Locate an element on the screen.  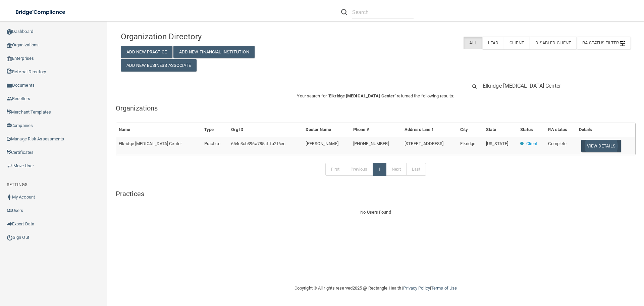
th: City is located at coordinates (470, 130).